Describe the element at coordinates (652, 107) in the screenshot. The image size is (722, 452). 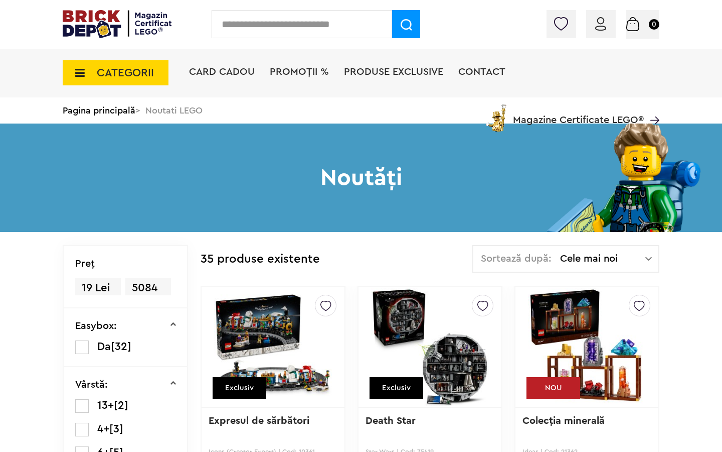
I see `a: Magazine Certificate LEGO®` at that location.